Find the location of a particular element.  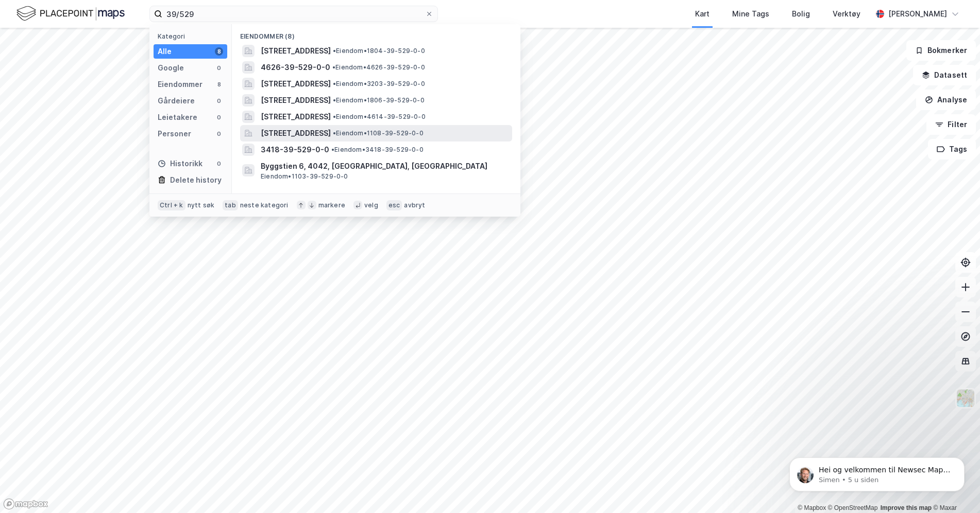

span: Eiendom • 3418-39-529-0-0 is located at coordinates (377, 149).